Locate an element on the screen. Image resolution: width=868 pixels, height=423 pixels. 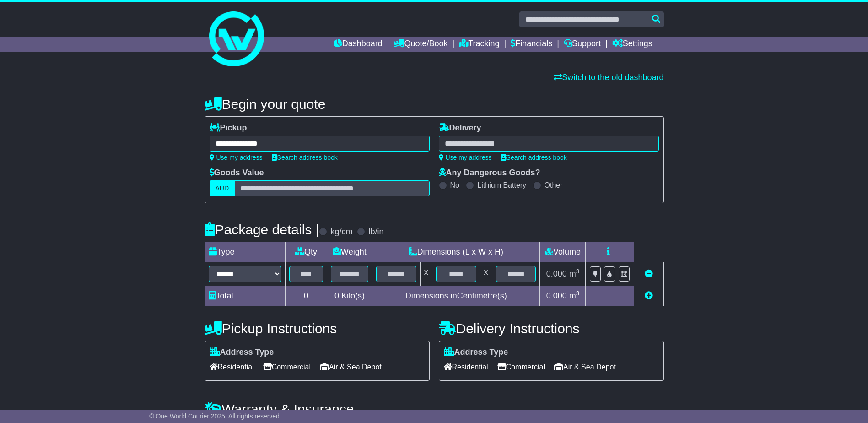
label: Other is located at coordinates (554, 185).